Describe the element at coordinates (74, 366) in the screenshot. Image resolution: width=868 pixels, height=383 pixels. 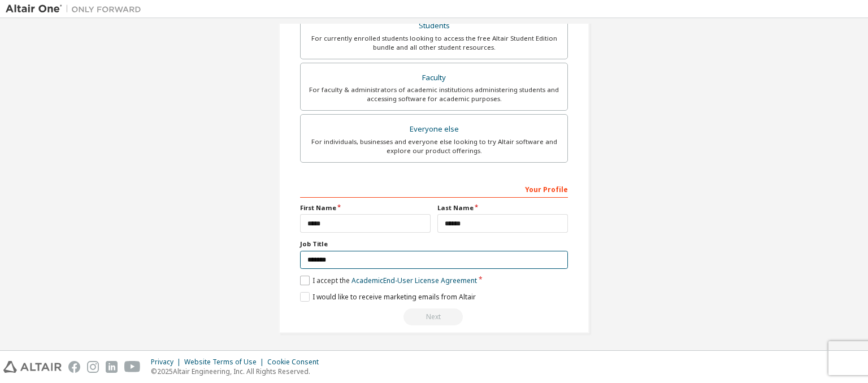
I see `img: facebook.svg` at that location.